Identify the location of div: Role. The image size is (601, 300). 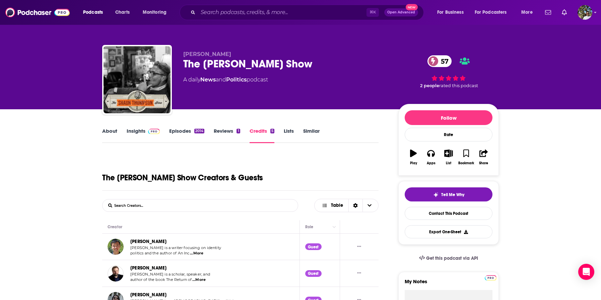
(310, 227).